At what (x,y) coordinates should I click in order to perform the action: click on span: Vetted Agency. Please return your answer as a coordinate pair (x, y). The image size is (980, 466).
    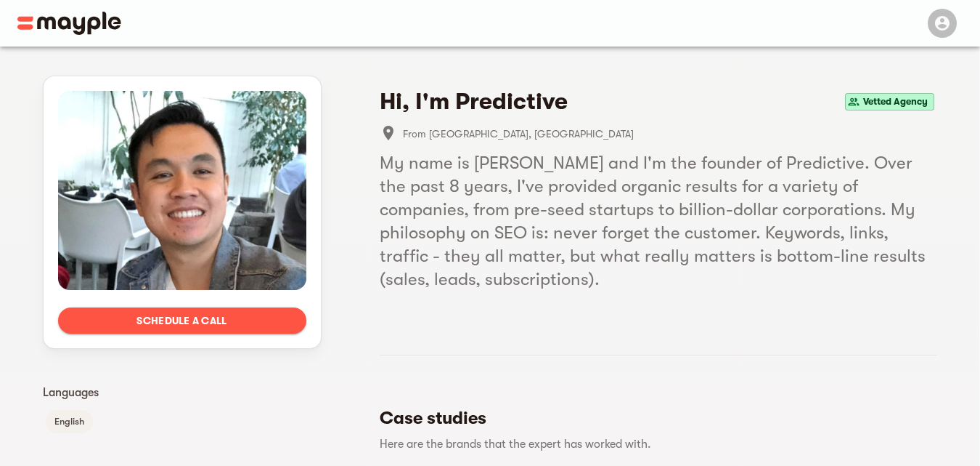
    Looking at the image, I should click on (895, 101).